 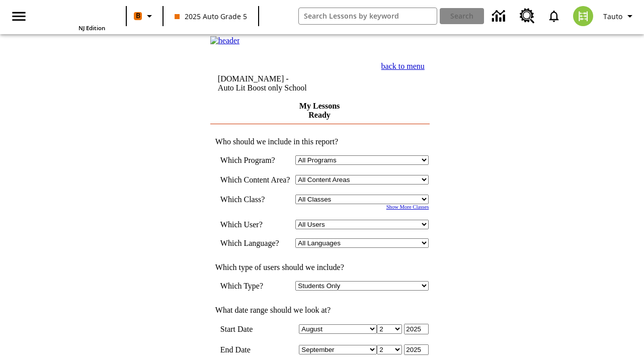 I want to click on nobr: Auto Lit Boost only School, so click(x=262, y=88).